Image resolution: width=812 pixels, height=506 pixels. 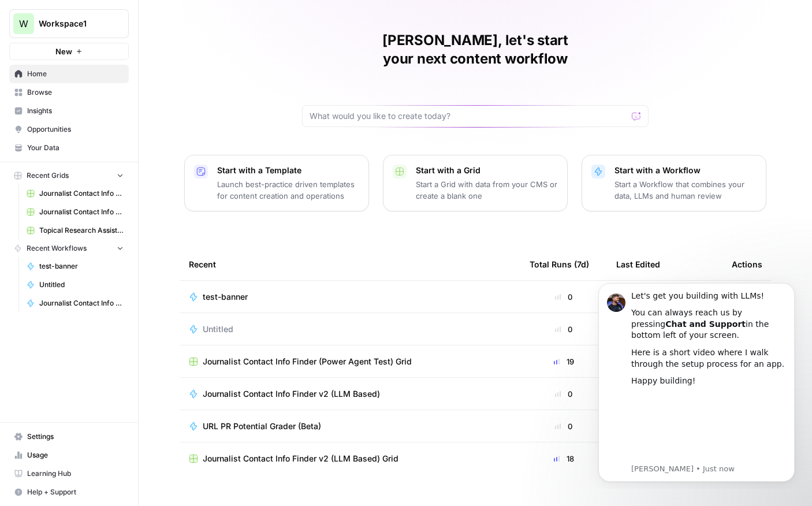 What do you see at coordinates (75, 436) in the screenshot?
I see `span: Settings` at bounding box center [75, 436].